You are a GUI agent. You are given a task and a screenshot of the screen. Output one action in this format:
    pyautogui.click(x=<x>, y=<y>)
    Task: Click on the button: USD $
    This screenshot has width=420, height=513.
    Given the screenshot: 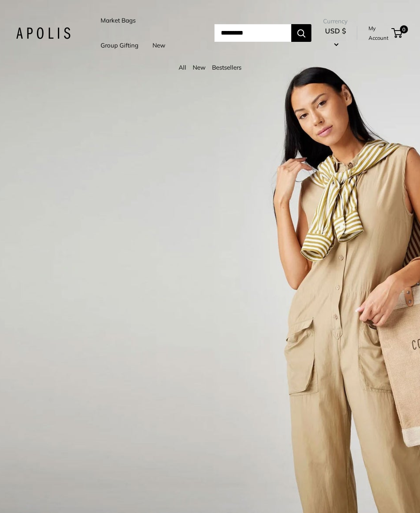 What is the action you would take?
    pyautogui.click(x=335, y=38)
    